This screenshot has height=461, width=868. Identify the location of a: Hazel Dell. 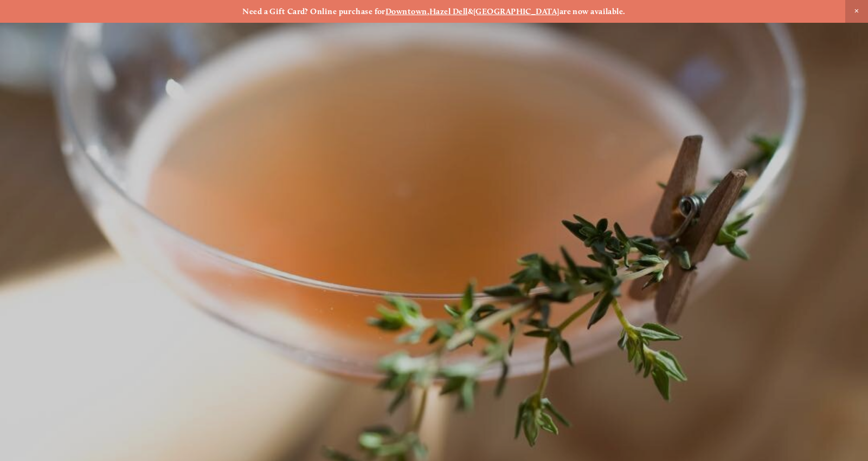
(448, 11).